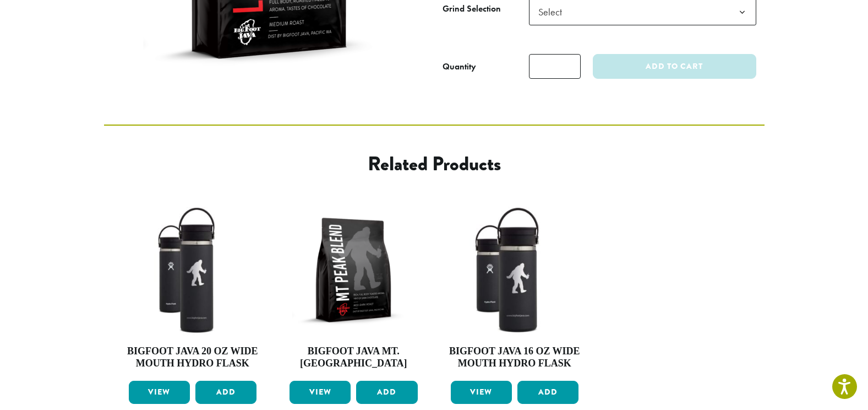 Image resolution: width=868 pixels, height=410 pixels. I want to click on input: Product quantity, so click(555, 66).